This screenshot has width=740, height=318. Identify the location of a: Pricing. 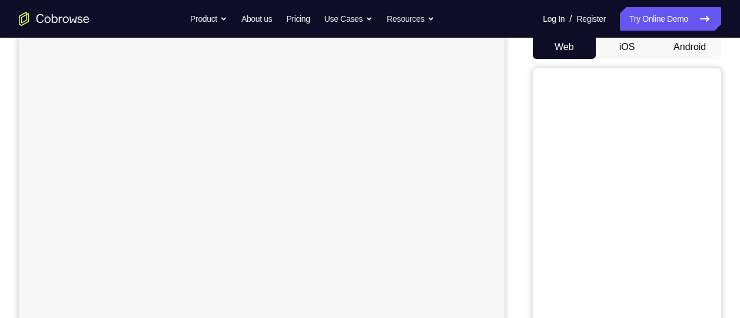
(298, 19).